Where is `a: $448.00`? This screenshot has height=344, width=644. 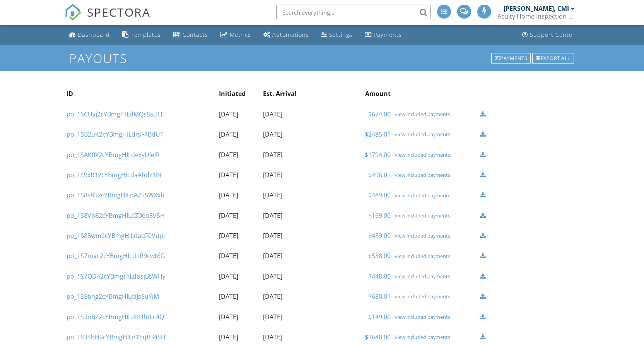
a: $448.00 is located at coordinates (379, 276).